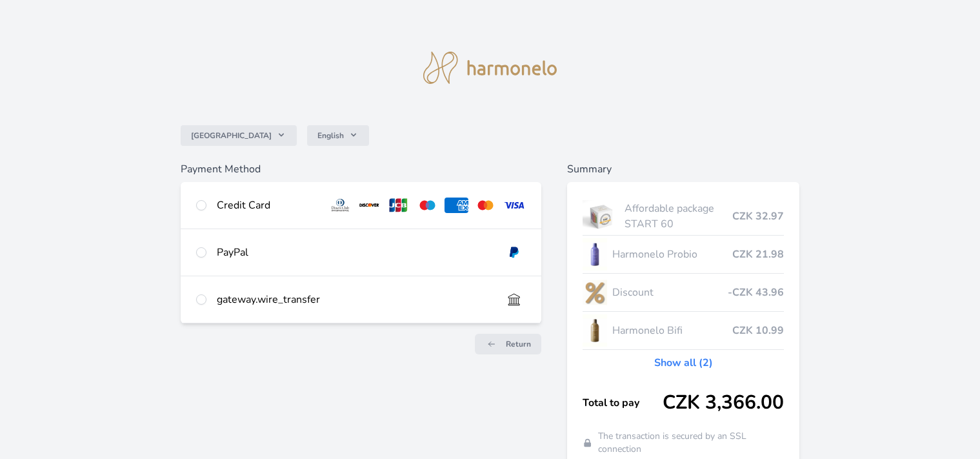 Image resolution: width=980 pixels, height=459 pixels. What do you see at coordinates (756, 293) in the screenshot?
I see `span: -CZK 43.96` at bounding box center [756, 293].